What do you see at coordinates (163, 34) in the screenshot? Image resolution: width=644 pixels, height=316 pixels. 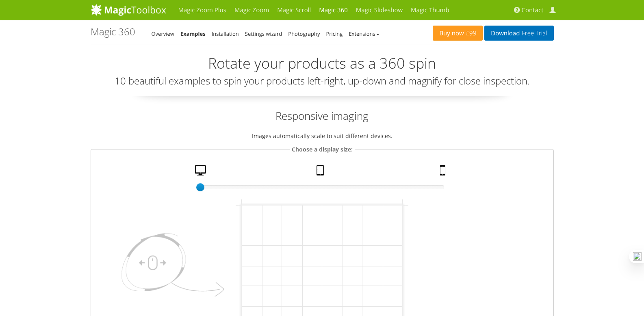 I see `a: Overview` at bounding box center [163, 34].